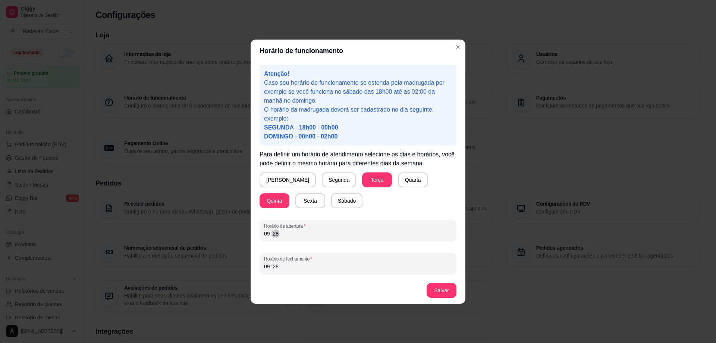  What do you see at coordinates (413, 180) in the screenshot?
I see `button: Quarta` at bounding box center [413, 180].